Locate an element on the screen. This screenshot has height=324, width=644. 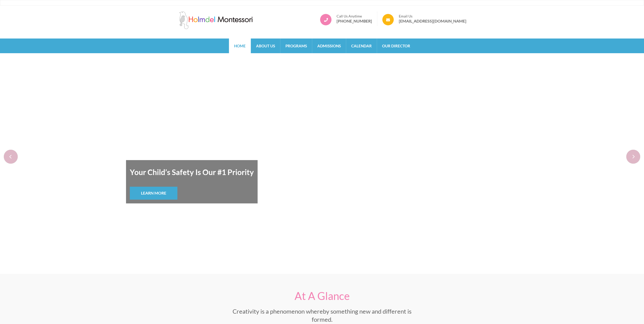
a: Programs is located at coordinates (296, 46).